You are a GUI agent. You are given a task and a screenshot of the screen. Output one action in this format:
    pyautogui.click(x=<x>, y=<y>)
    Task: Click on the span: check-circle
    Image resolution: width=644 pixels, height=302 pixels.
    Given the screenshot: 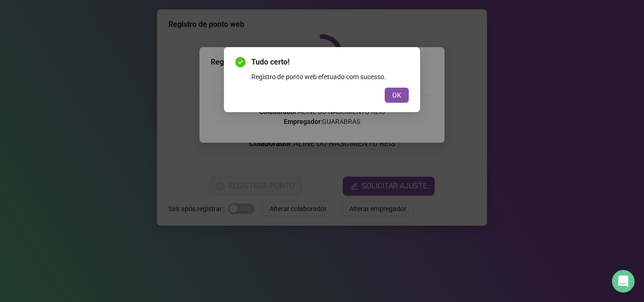 What is the action you would take?
    pyautogui.click(x=241, y=63)
    